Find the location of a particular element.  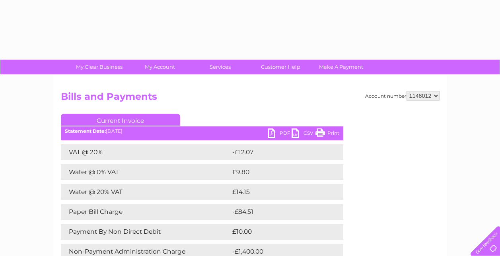

td: £10.00 is located at coordinates (278, 232).